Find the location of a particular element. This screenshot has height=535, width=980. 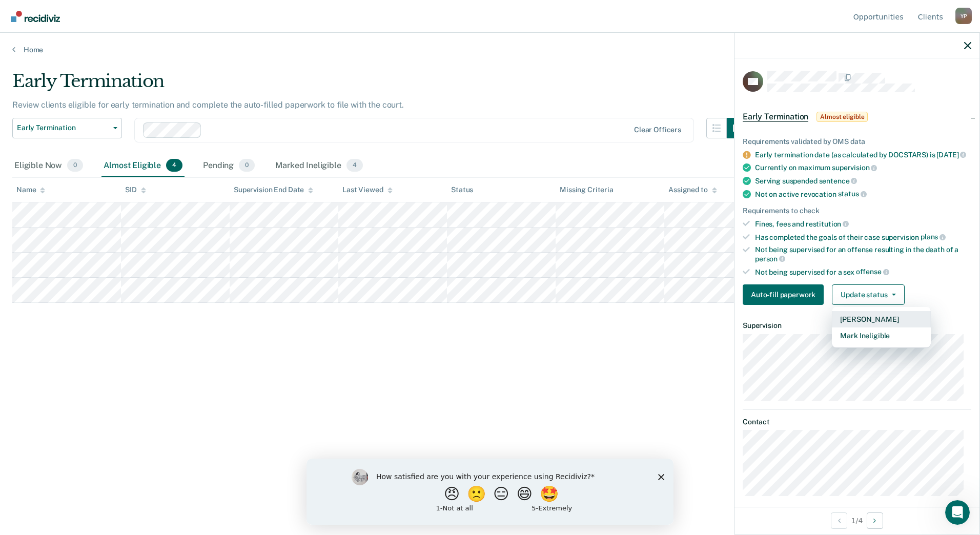

div: Eligible Now is located at coordinates (49, 166).